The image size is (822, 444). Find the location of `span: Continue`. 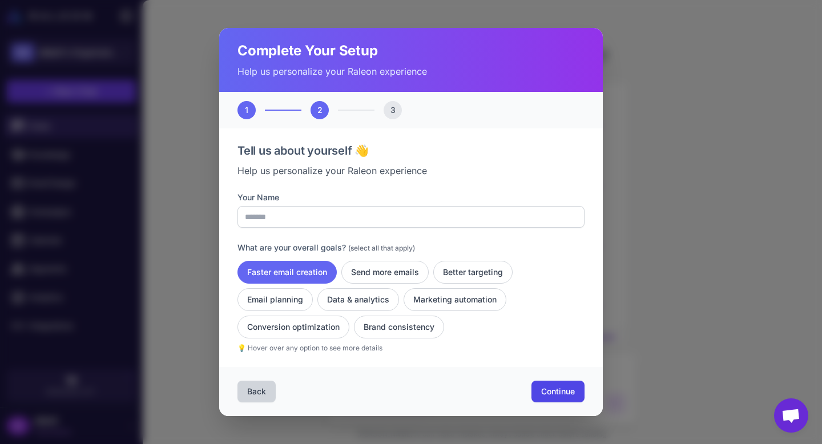

span: Continue is located at coordinates (558, 392).